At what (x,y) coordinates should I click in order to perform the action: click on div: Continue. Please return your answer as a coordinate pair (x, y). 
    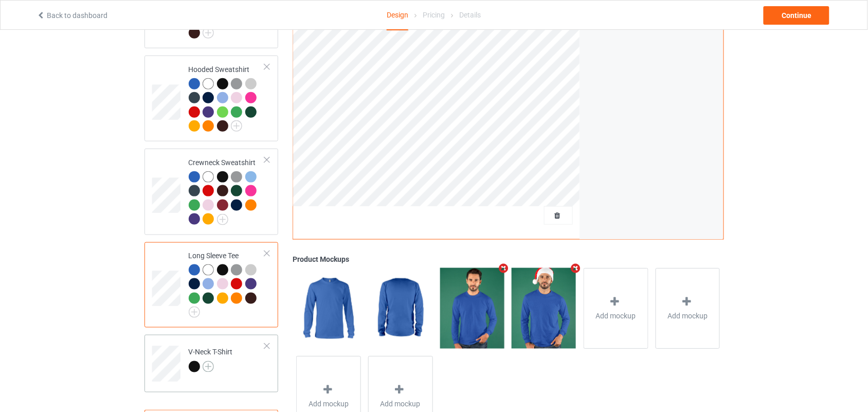
    Looking at the image, I should click on (797, 15).